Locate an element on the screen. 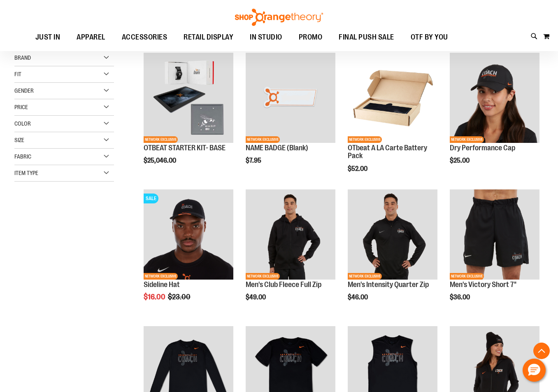  span: $49.00 is located at coordinates (256, 297).